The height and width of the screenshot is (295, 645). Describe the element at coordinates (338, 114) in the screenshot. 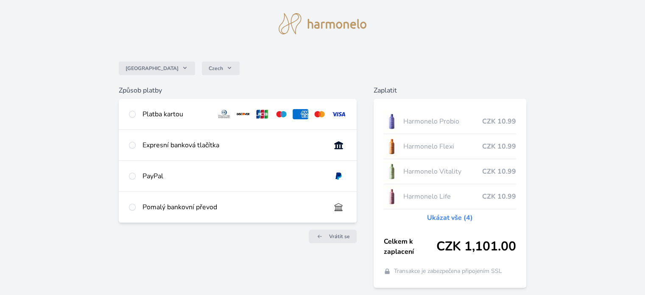

I see `img: visa.svg` at that location.